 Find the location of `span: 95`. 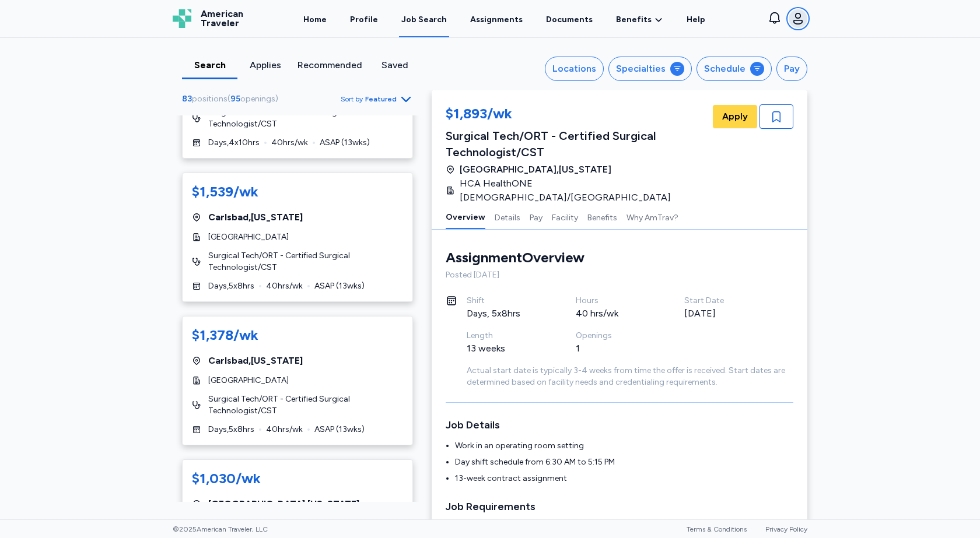

span: 95 is located at coordinates (235, 99).